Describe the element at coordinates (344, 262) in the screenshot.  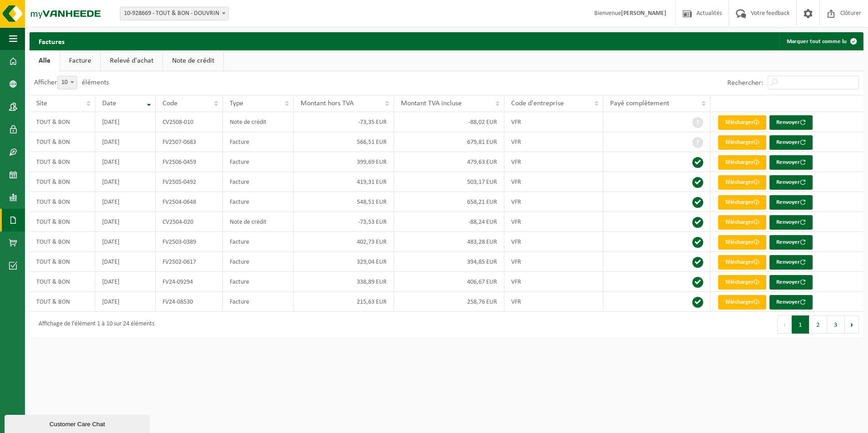
I see `td: 329,04 EUR` at that location.